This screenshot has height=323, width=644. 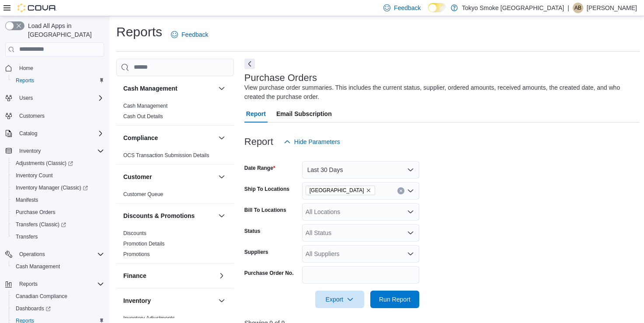 I want to click on span: Transfers, so click(x=58, y=237).